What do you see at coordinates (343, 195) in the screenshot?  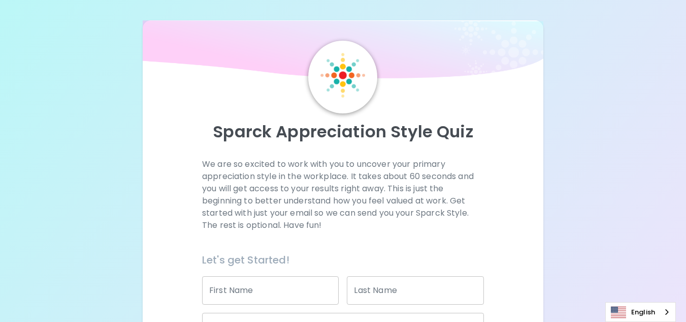 I see `p: We are so excited to work with you to uncover your primary appreciation style in the workplace. I...` at bounding box center [343, 195].